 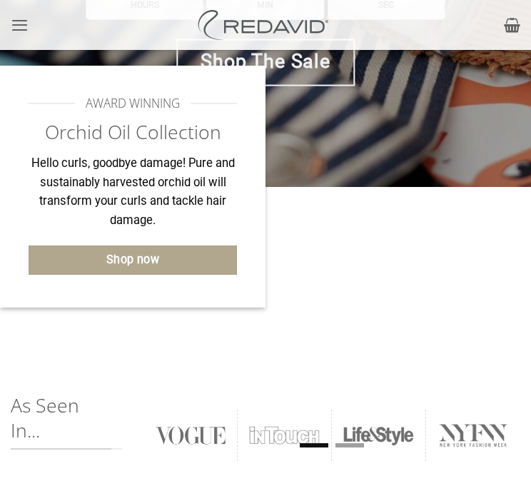 What do you see at coordinates (512, 25) in the screenshot?
I see `a: View cart` at bounding box center [512, 25].